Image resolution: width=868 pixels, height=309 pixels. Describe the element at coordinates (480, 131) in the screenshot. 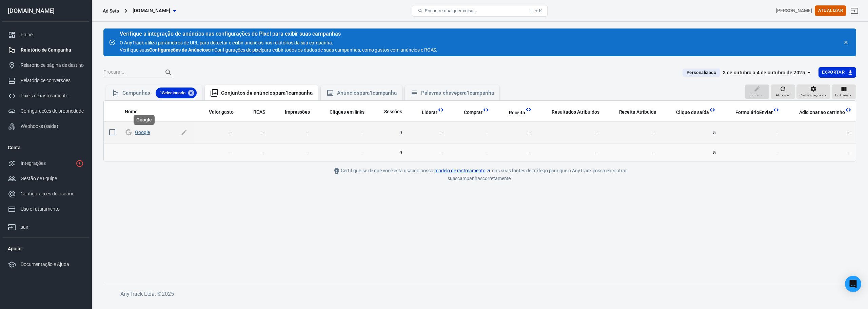

I see `div: conteúdo rolável` at that location.